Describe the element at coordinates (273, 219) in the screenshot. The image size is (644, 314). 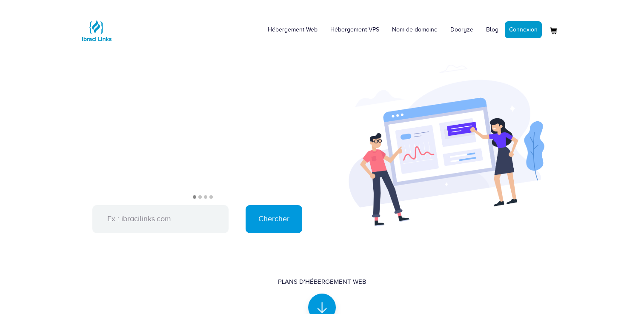
I see `input: Chercher` at that location.